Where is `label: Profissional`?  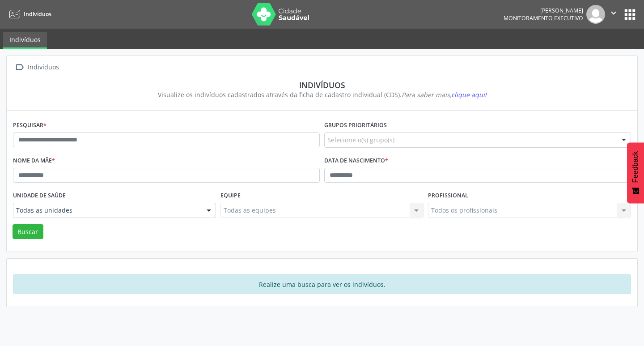 label: Profissional is located at coordinates (448, 196).